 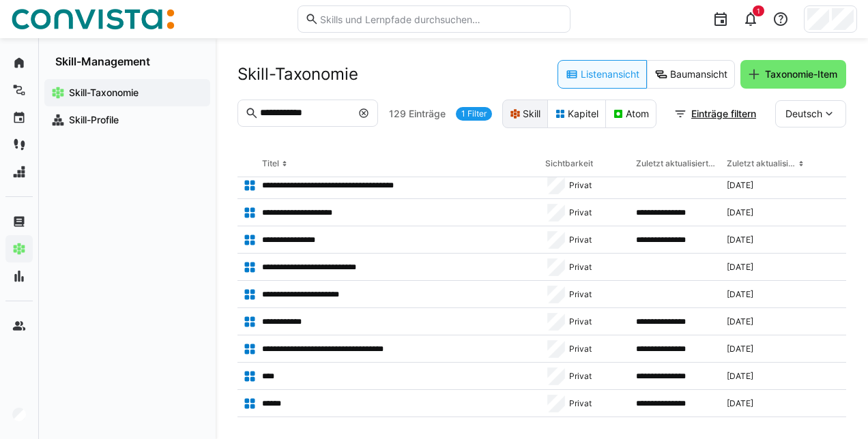 What do you see at coordinates (298, 74) in the screenshot?
I see `h2: Skill-Taxonomie` at bounding box center [298, 74].